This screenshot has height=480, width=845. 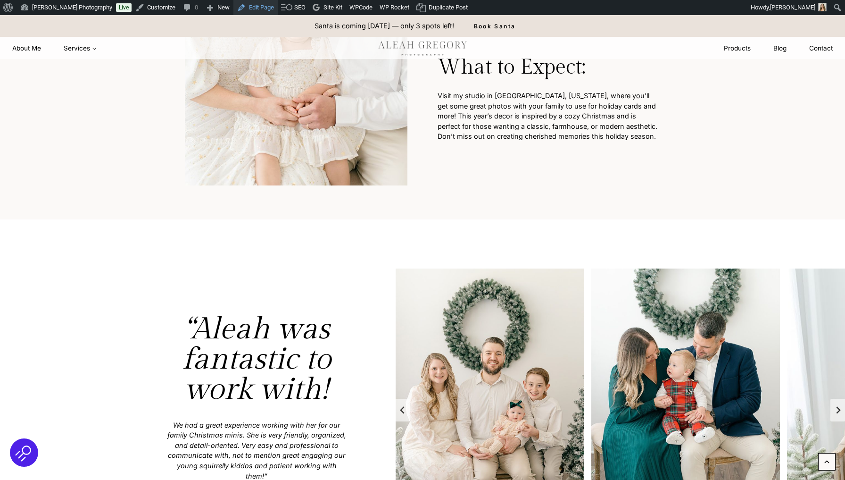 I want to click on button: Previous slide, so click(x=403, y=410).